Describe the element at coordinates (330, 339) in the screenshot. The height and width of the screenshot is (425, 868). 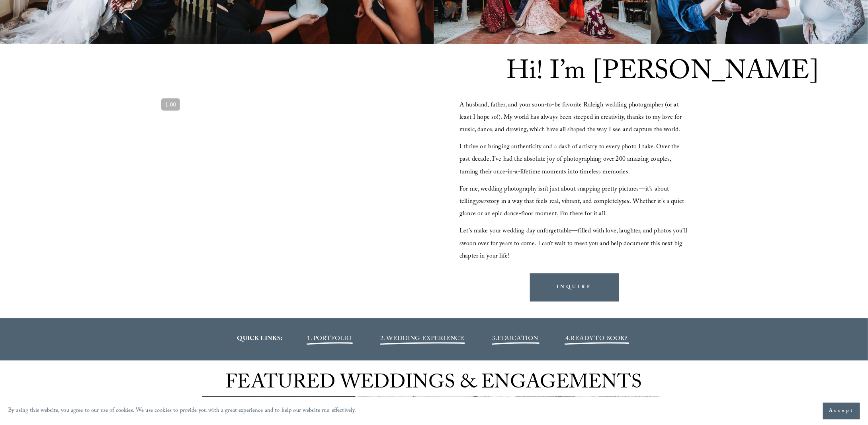
I see `a: 1. PORTFOLIO` at that location.